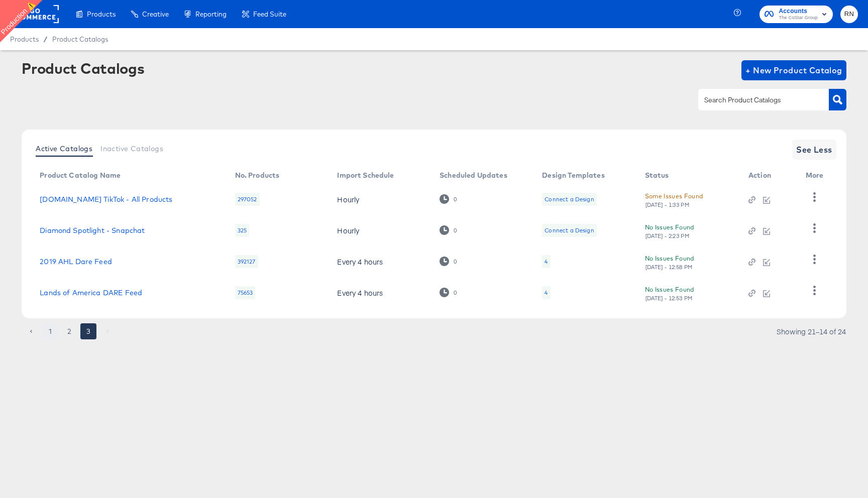 This screenshot has height=498, width=868. I want to click on a: 2019 AHL Dare Feed, so click(75, 262).